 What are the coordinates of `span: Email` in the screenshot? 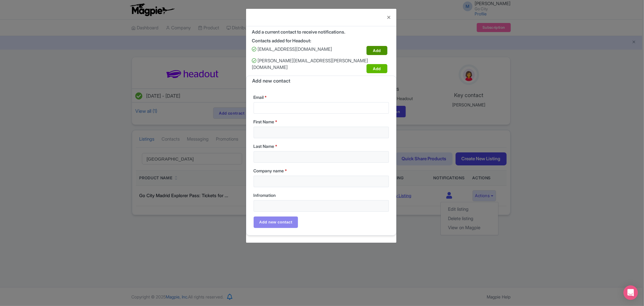 It's located at (259, 97).